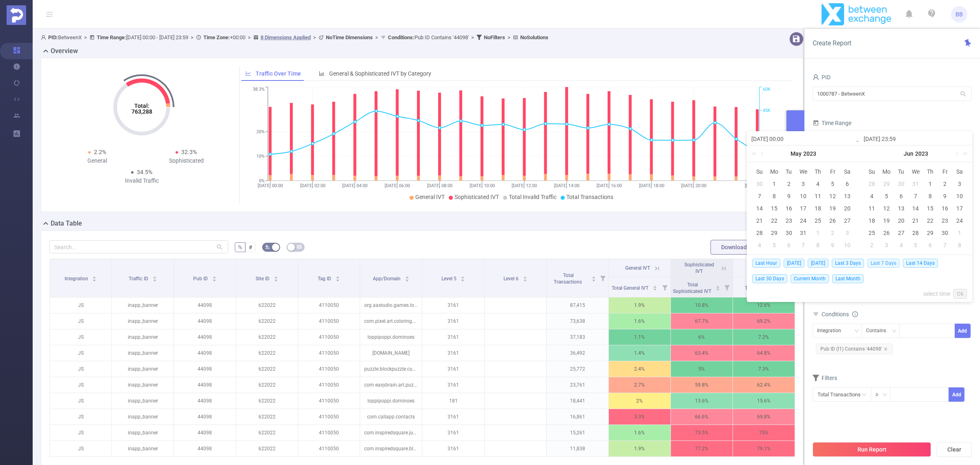  What do you see at coordinates (774, 172) in the screenshot?
I see `span: Mo` at bounding box center [774, 172].